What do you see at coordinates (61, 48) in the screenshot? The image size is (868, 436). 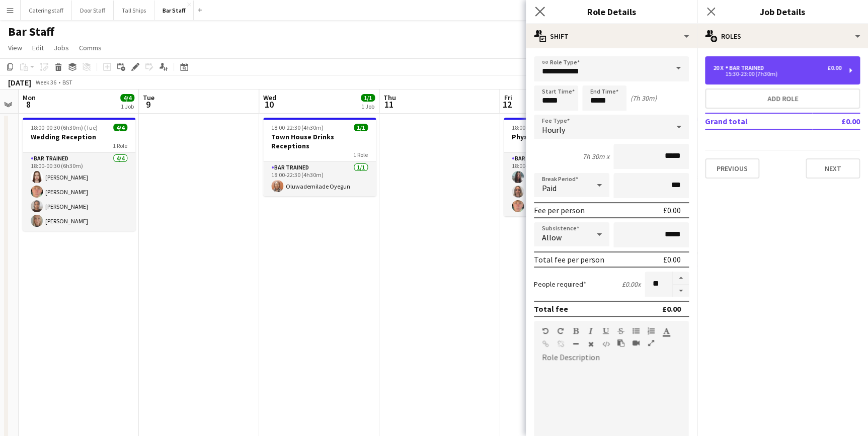 I see `span: Jobs` at bounding box center [61, 48].